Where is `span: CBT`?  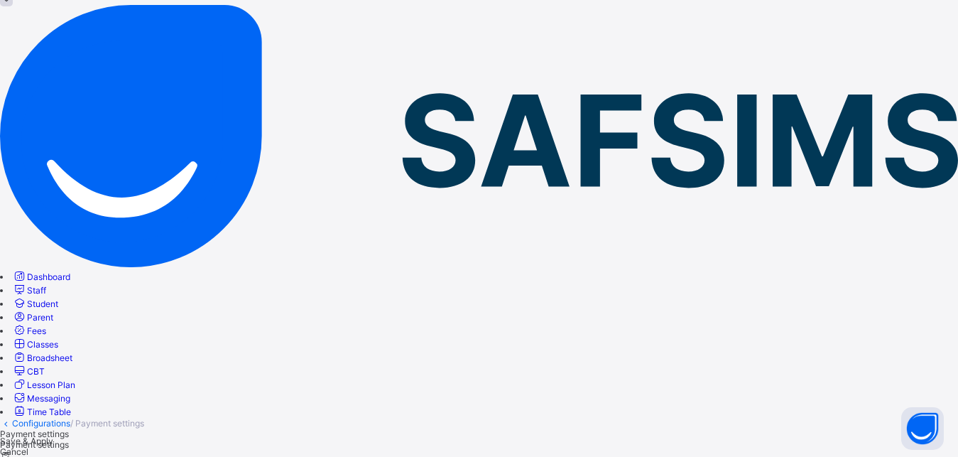
span: CBT is located at coordinates (35, 371).